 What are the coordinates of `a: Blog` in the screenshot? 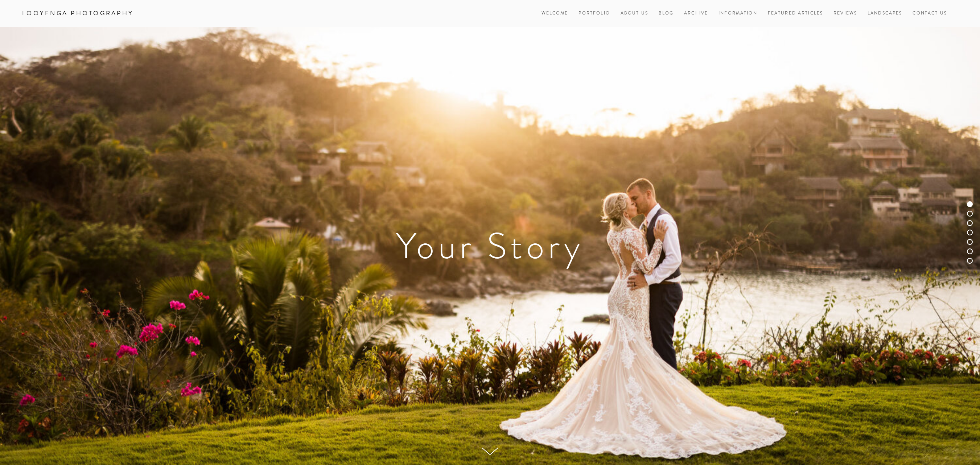 It's located at (666, 13).